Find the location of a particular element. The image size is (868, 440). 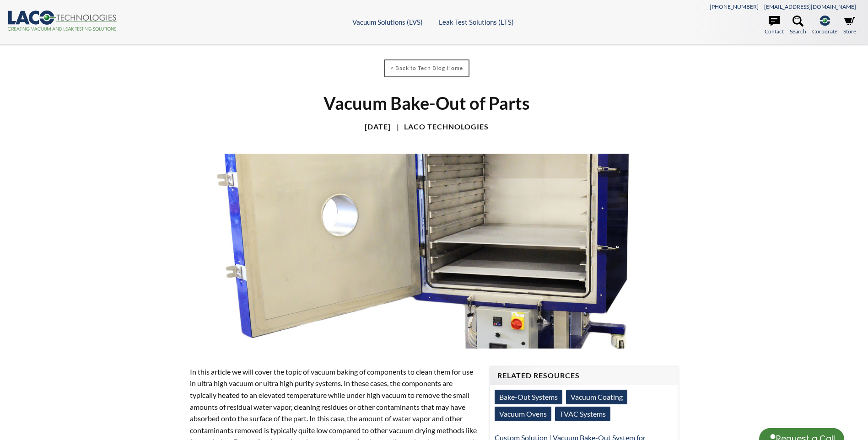

a: Search is located at coordinates (798, 26).